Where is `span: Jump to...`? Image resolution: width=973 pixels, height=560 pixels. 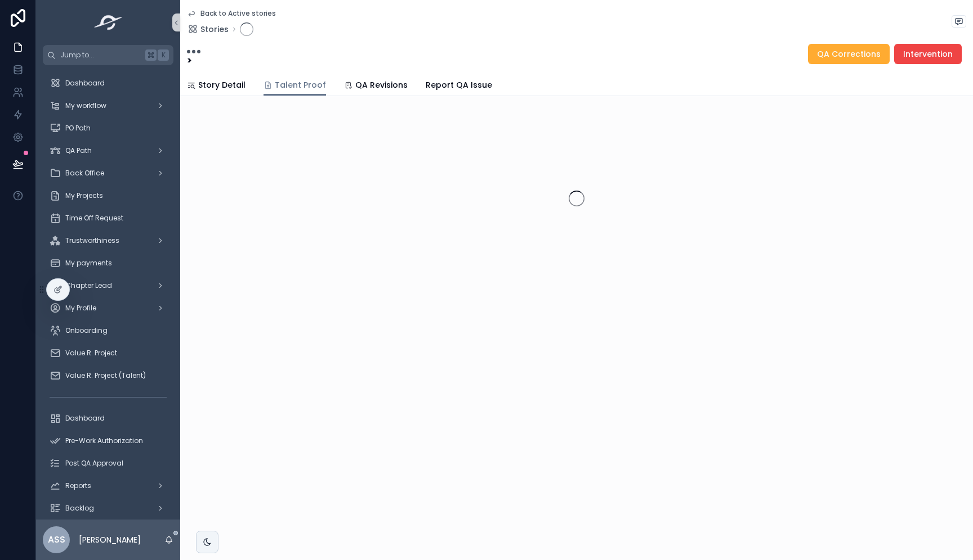
span: Jump to... is located at coordinates (101, 55).